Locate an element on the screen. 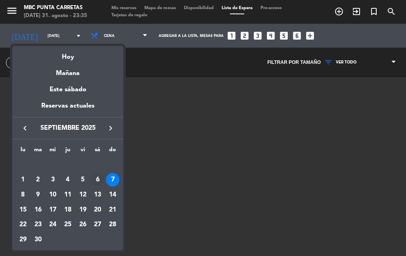 This screenshot has width=406, height=256. td: SEP. is located at coordinates (68, 165).